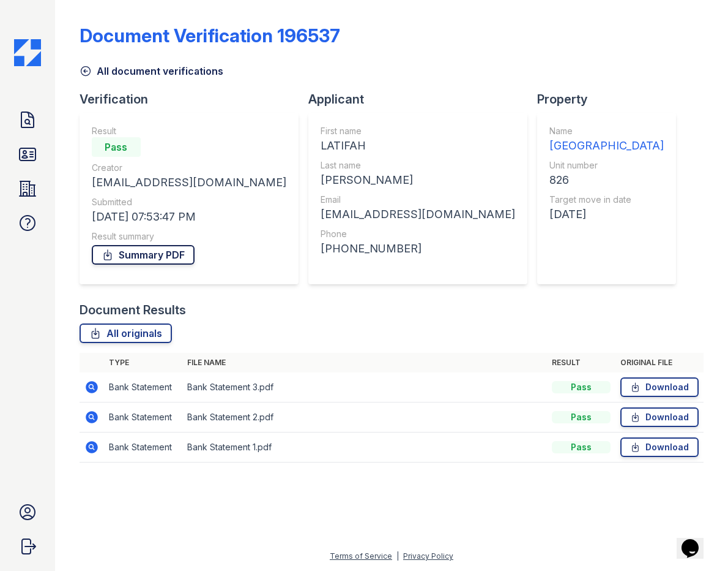  What do you see at coordinates (189, 236) in the screenshot?
I see `div: Result summary` at bounding box center [189, 236].